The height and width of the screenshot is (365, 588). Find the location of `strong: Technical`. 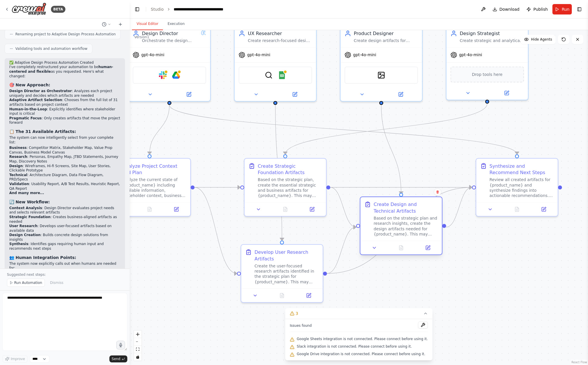

strong: Technical is located at coordinates (18, 175).